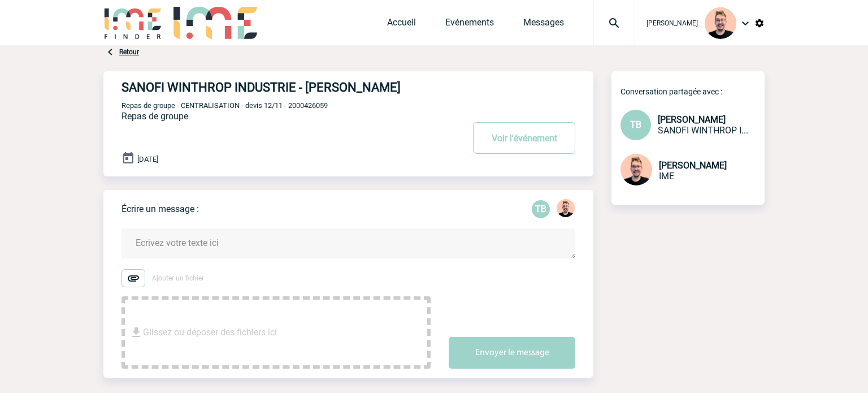 The width and height of the screenshot is (868, 393). Describe the element at coordinates (133, 22) in the screenshot. I see `img: IME-Finder` at that location.